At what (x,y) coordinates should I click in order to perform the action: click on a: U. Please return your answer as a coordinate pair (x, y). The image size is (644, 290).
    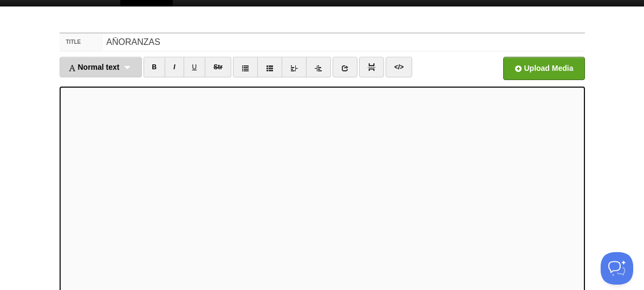
    Looking at the image, I should click on (195, 67).